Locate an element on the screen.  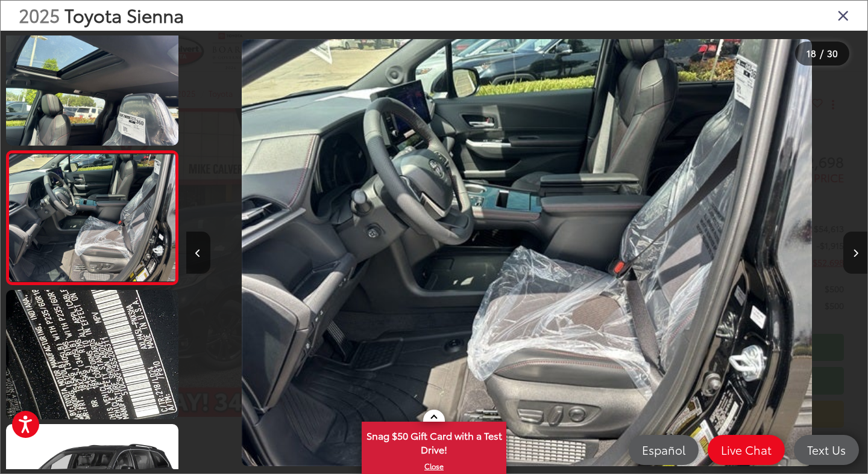
div: 2025 Toyota Sienna XSE 17 is located at coordinates (527, 252).